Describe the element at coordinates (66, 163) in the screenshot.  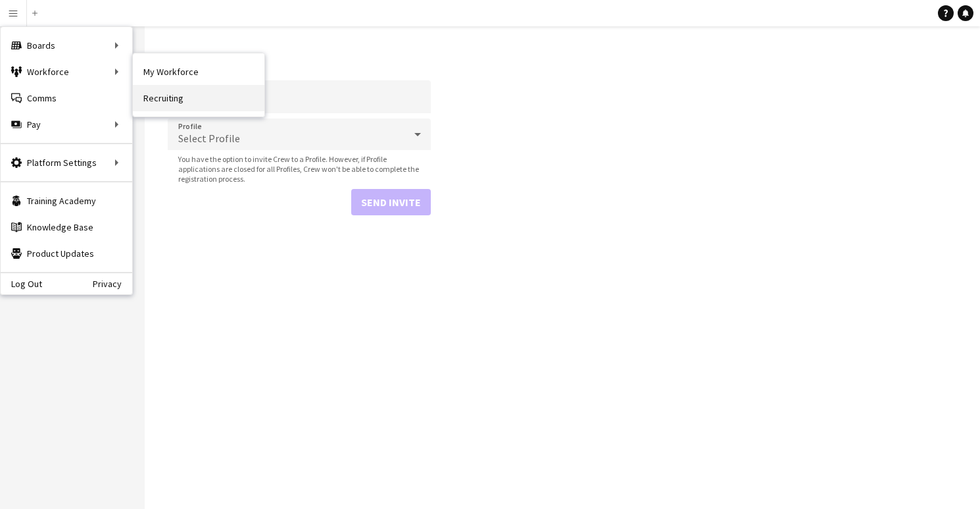
I see `div: Platform Settings` at that location.